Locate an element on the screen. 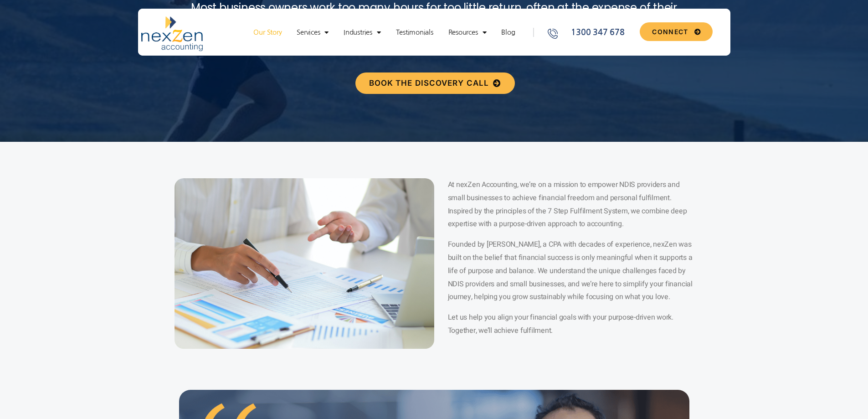 Image resolution: width=868 pixels, height=419 pixels. a: Testimonials is located at coordinates (414, 32).